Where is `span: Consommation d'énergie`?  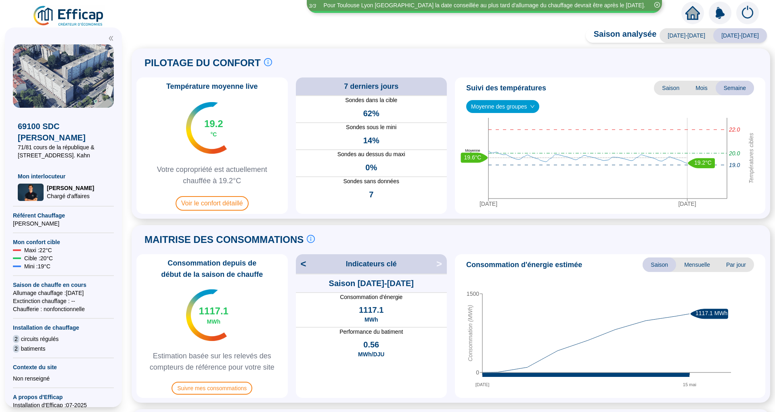
span: Consommation d'énergie is located at coordinates (371, 297).